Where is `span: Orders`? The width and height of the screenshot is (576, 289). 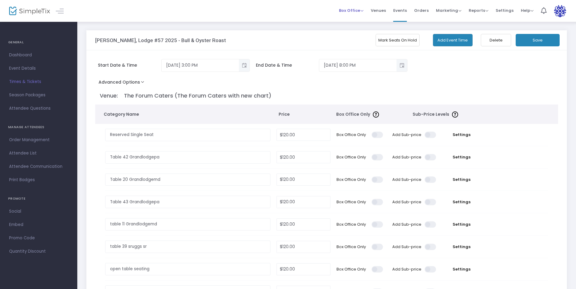 span: Orders is located at coordinates (421, 10).